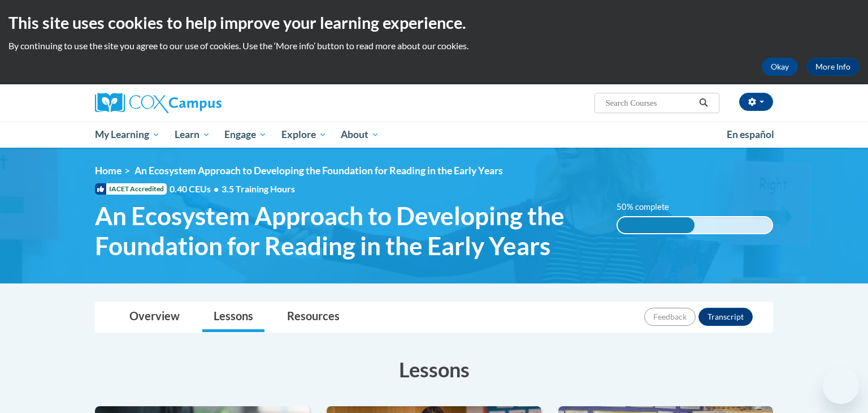 This screenshot has height=413, width=868. I want to click on h2: This site uses cookies to help improve your learning experience., so click(434, 23).